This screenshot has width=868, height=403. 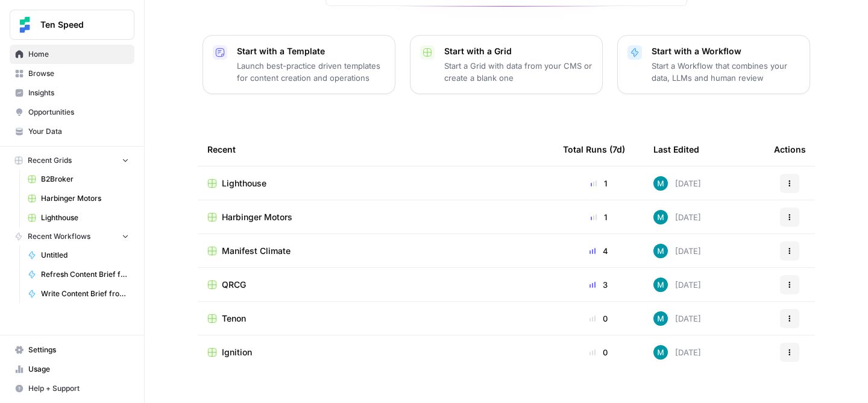 What do you see at coordinates (78, 112) in the screenshot?
I see `span: Opportunities` at bounding box center [78, 112].